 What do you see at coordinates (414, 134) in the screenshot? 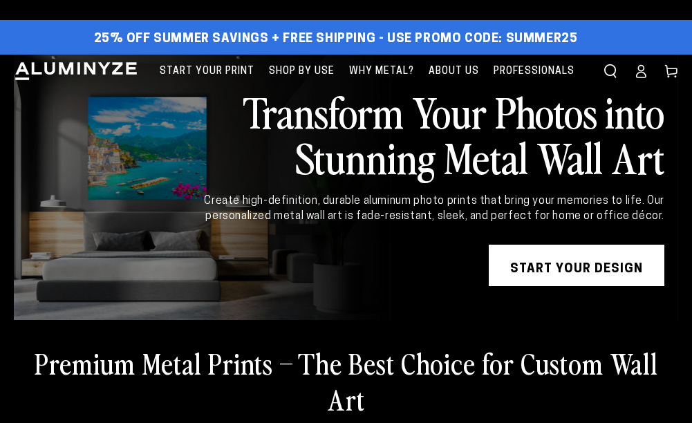
I see `h2: Transform Your Photos into Stunning Metal Wall Art` at bounding box center [414, 134].